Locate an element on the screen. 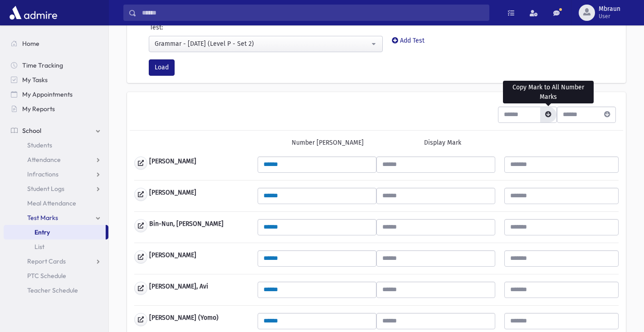 Image resolution: width=644 pixels, height=332 pixels. span: Time Tracking is located at coordinates (43, 65).